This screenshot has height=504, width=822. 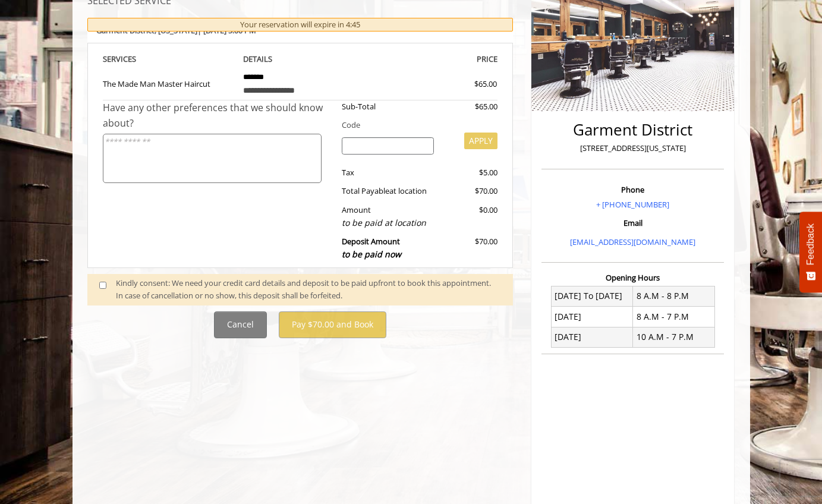 What do you see at coordinates (408, 191) in the screenshot?
I see `span: at location` at bounding box center [408, 191].